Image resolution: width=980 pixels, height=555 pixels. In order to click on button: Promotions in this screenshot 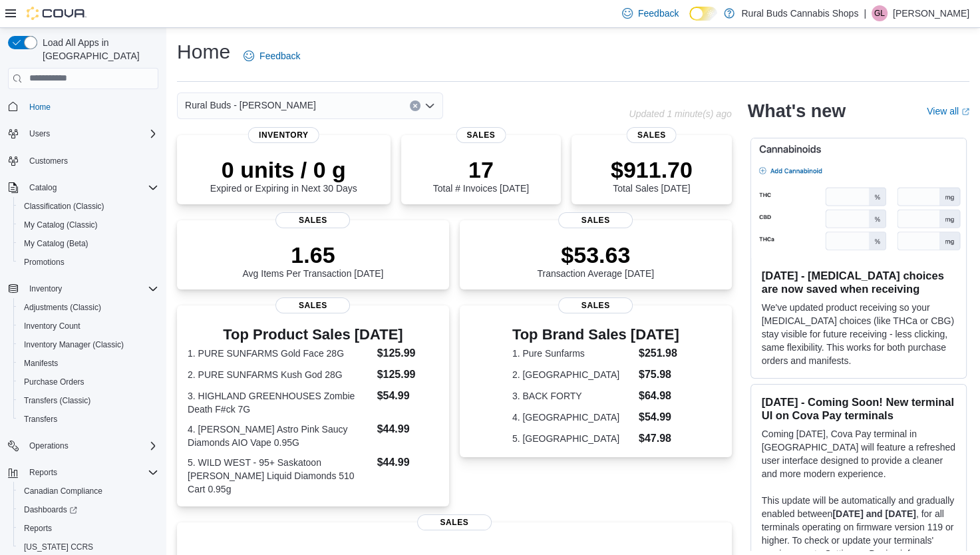, I will do `click(89, 263)`.